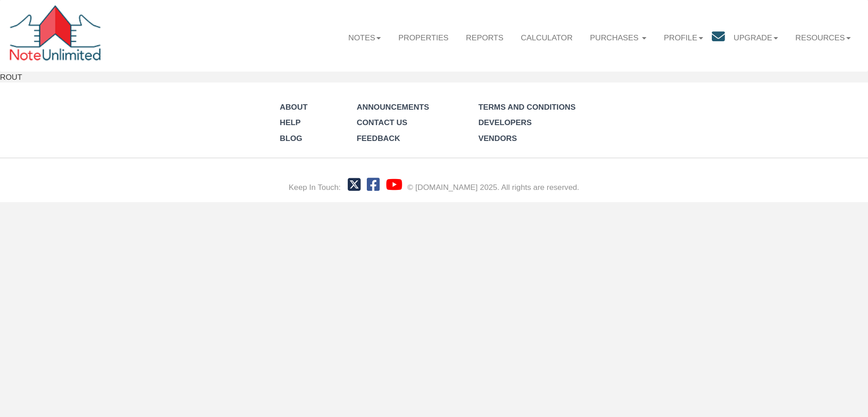 Image resolution: width=868 pixels, height=417 pixels. I want to click on a: Properties, so click(424, 38).